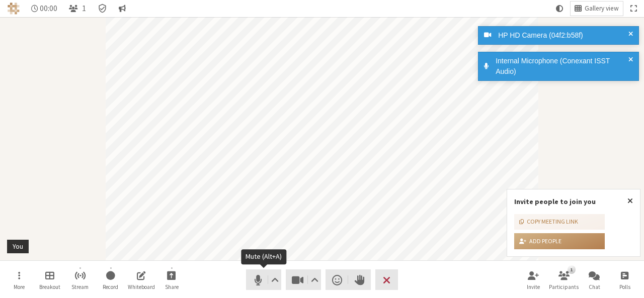  I want to click on button: Close popover, so click(630, 201).